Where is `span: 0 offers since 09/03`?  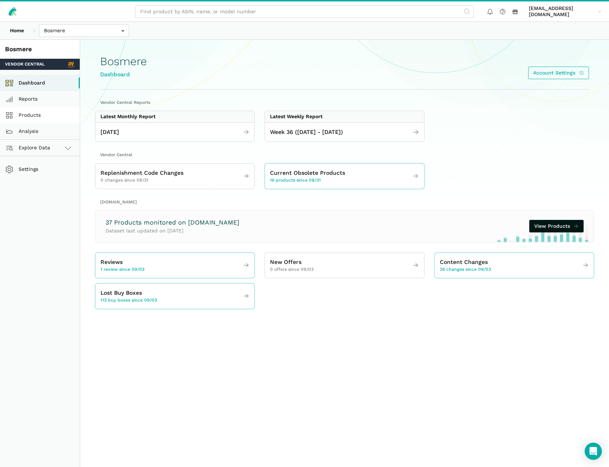
span: 0 offers since 09/03 is located at coordinates (292, 269).